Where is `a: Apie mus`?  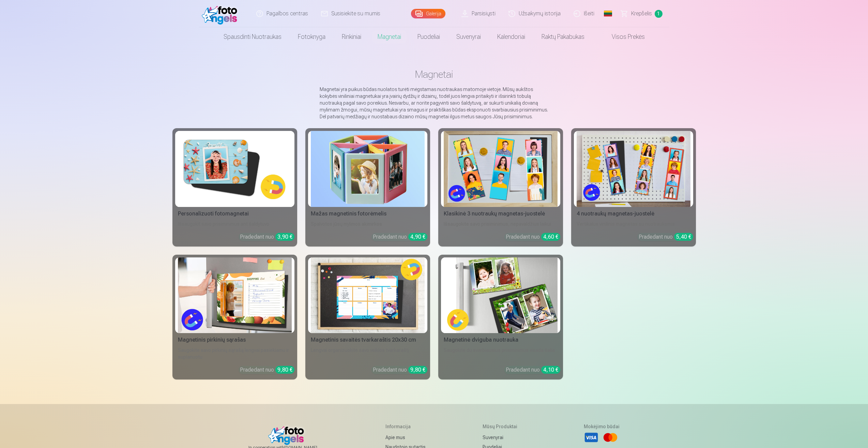
a: Apie mus is located at coordinates (408, 437).